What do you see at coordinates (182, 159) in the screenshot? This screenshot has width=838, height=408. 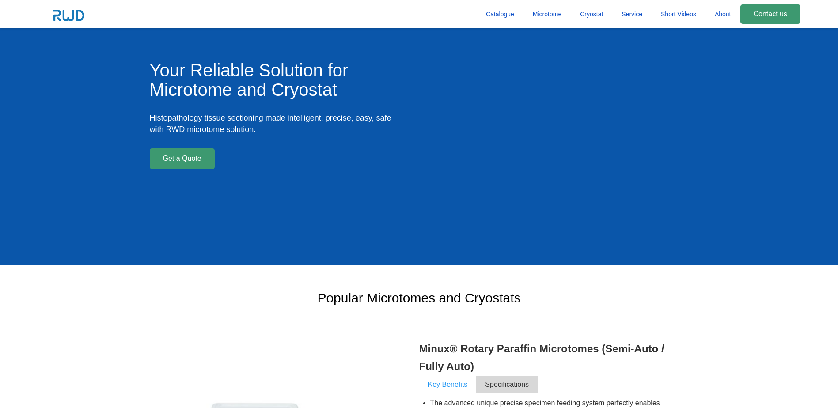 I see `a: Get a Quote` at bounding box center [182, 159].